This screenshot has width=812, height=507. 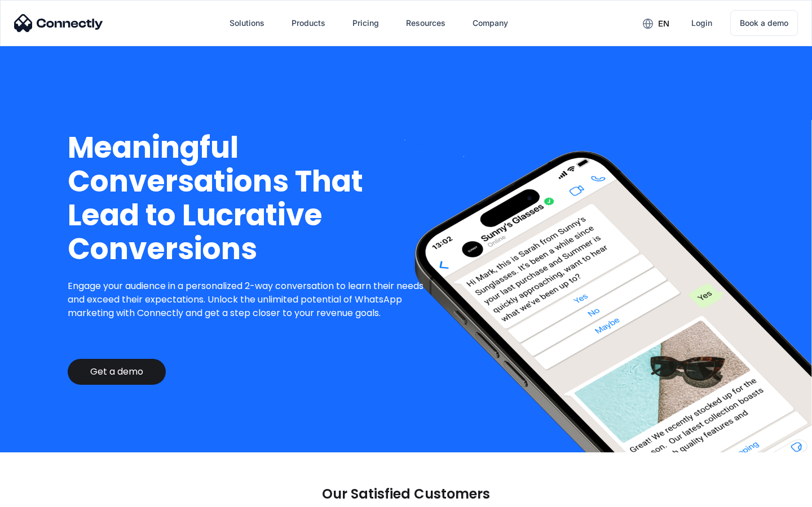 What do you see at coordinates (308, 23) in the screenshot?
I see `div: Products` at bounding box center [308, 23].